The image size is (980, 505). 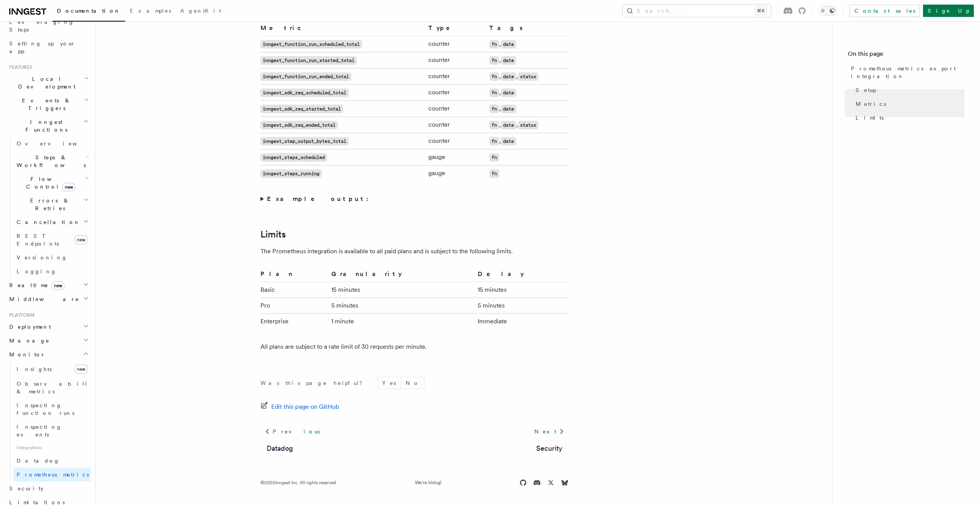 I want to click on span: Realtime, so click(x=35, y=285).